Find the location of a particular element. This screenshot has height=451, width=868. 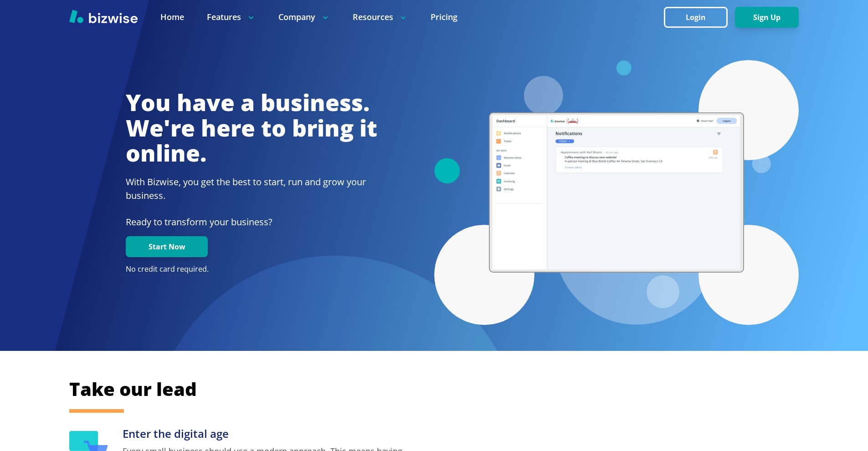

button: Start Now is located at coordinates (167, 247).